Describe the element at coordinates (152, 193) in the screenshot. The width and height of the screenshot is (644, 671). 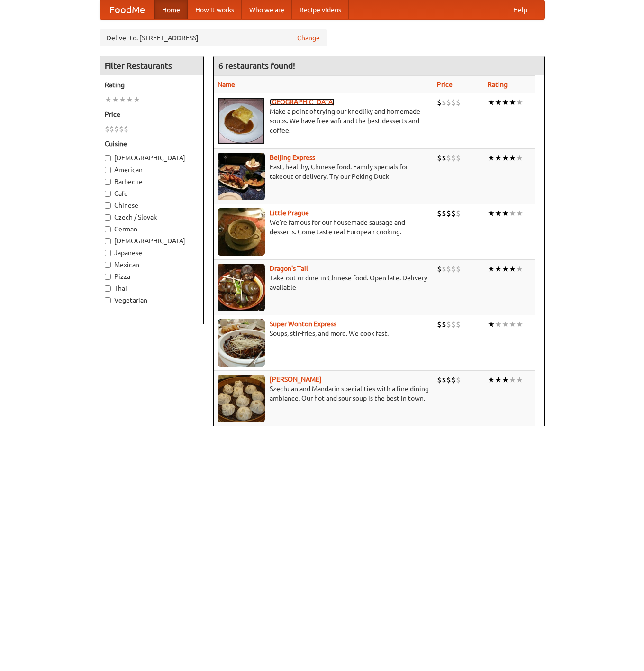
I see `label: Cafe` at that location.